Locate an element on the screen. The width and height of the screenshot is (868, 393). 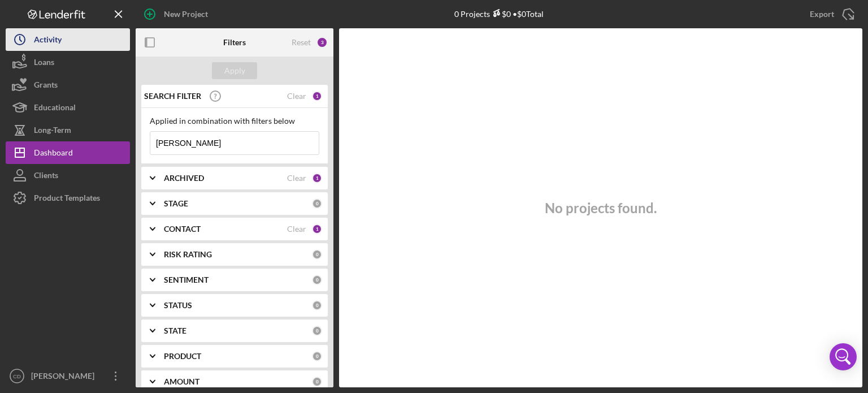
button: Grants is located at coordinates (68, 85).